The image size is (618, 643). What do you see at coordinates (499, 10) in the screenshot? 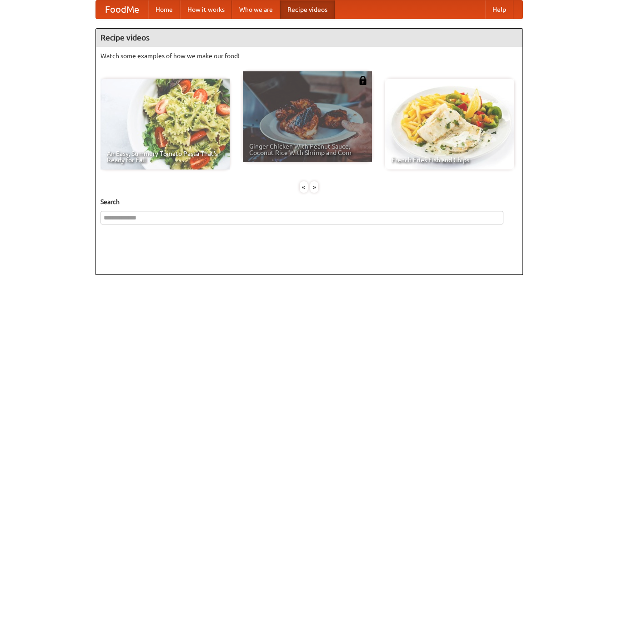
I see `a: Help` at bounding box center [499, 10].